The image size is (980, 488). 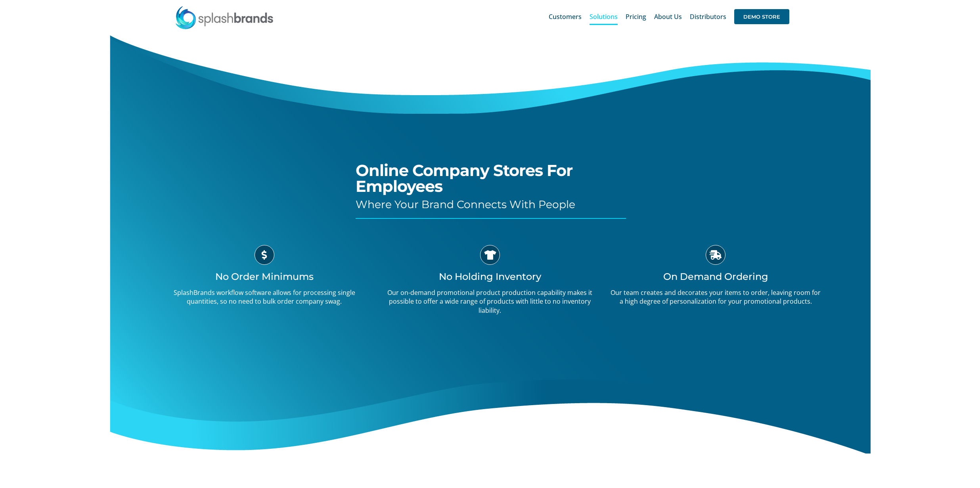 I want to click on a: Customers, so click(x=565, y=17).